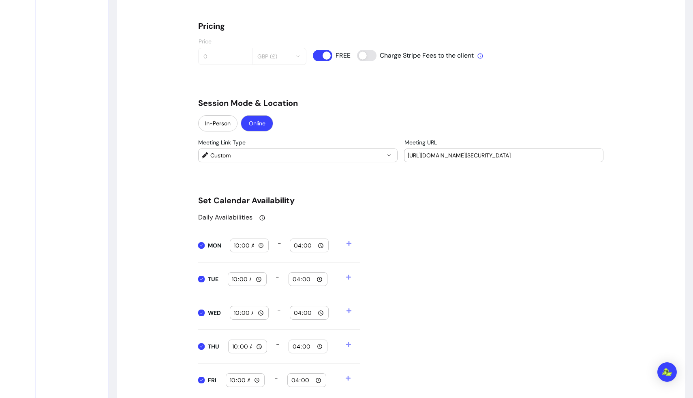 The width and height of the screenshot is (693, 398). What do you see at coordinates (257, 123) in the screenshot?
I see `button: Online` at bounding box center [257, 123].